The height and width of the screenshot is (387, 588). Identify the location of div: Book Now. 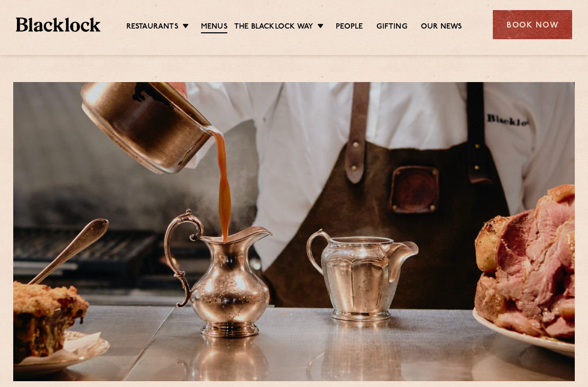
(533, 24).